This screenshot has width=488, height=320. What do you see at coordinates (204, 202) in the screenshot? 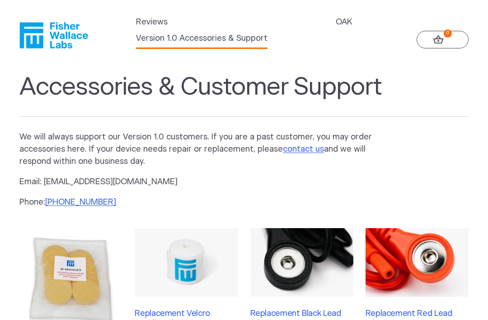
I see `p: Phone:` at bounding box center [204, 202].